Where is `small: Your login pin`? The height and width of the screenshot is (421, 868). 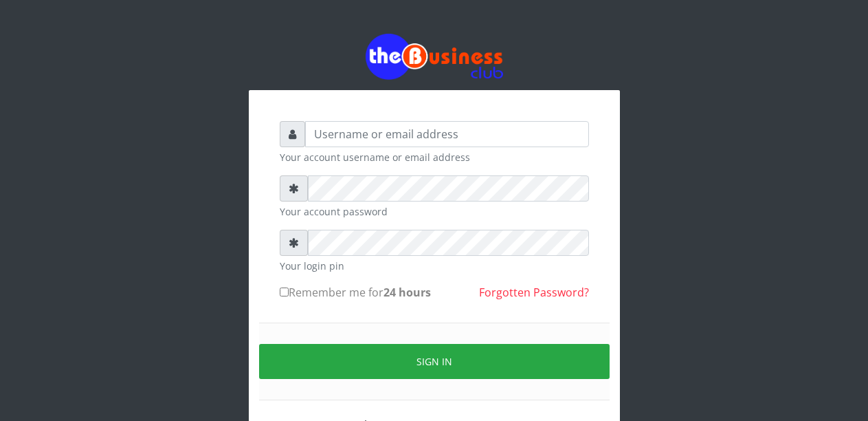 small: Your login pin is located at coordinates (434, 265).